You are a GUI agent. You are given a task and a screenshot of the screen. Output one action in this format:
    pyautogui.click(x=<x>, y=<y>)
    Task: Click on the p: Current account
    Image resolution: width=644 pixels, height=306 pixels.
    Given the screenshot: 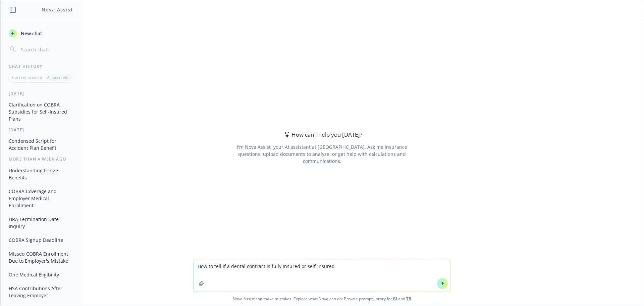 What is the action you would take?
    pyautogui.click(x=27, y=78)
    